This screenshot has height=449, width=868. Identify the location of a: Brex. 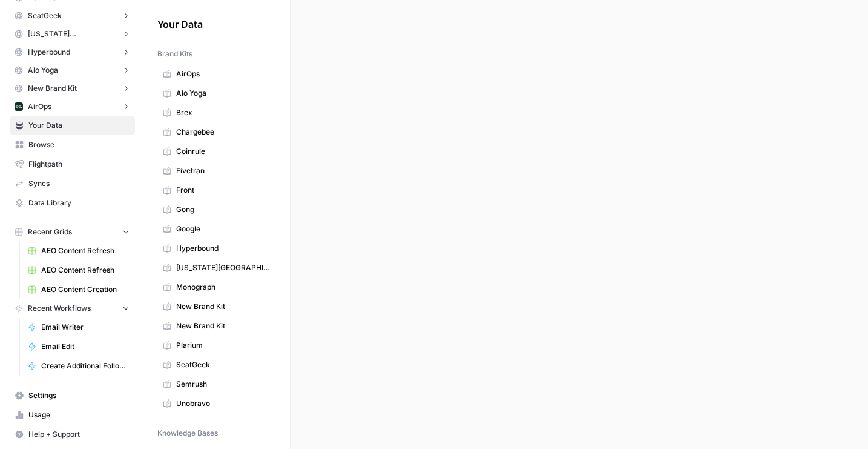
(218, 113).